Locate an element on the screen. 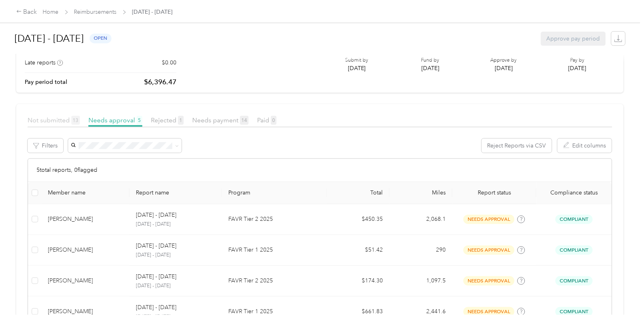  p: Pay period total is located at coordinates (46, 82).